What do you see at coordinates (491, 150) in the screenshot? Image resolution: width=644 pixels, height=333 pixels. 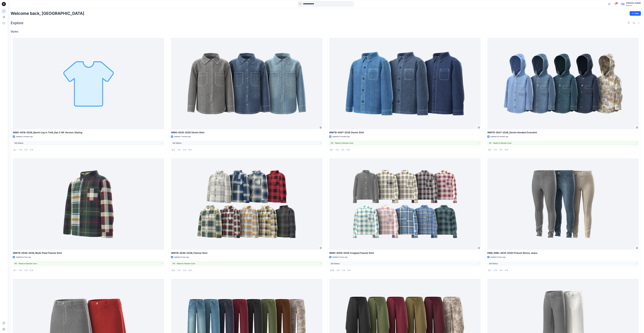 I see `p: 5` at bounding box center [491, 150].